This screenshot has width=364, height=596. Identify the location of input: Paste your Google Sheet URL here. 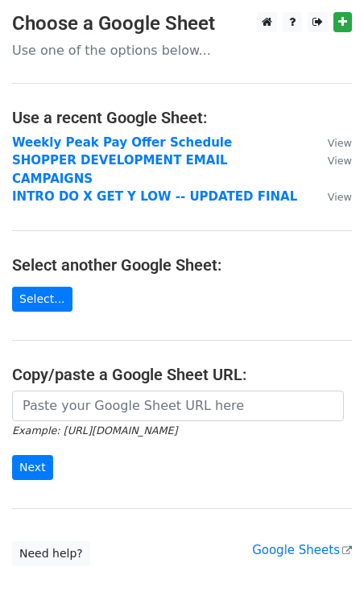
(178, 406).